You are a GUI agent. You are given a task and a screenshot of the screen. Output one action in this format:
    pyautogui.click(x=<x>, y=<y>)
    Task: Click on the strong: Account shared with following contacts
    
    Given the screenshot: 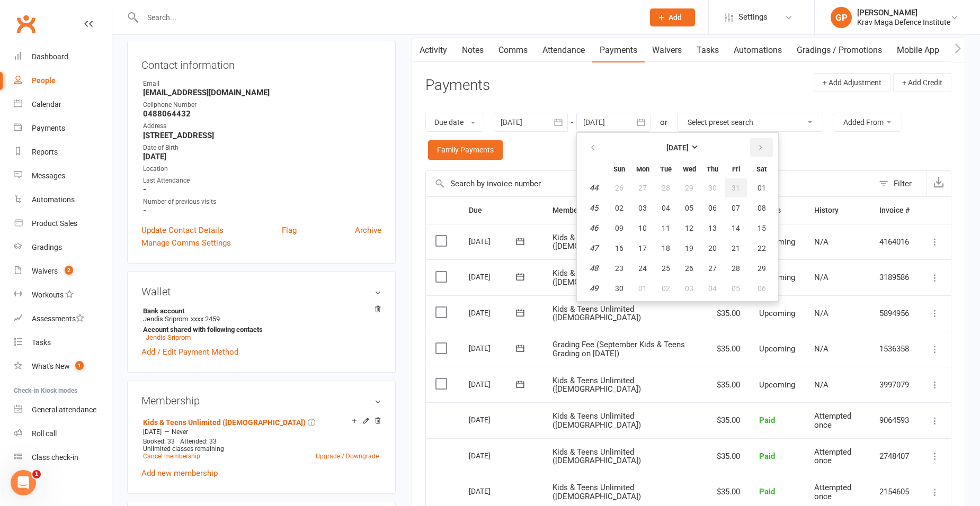 What is the action you would take?
    pyautogui.click(x=260, y=330)
    